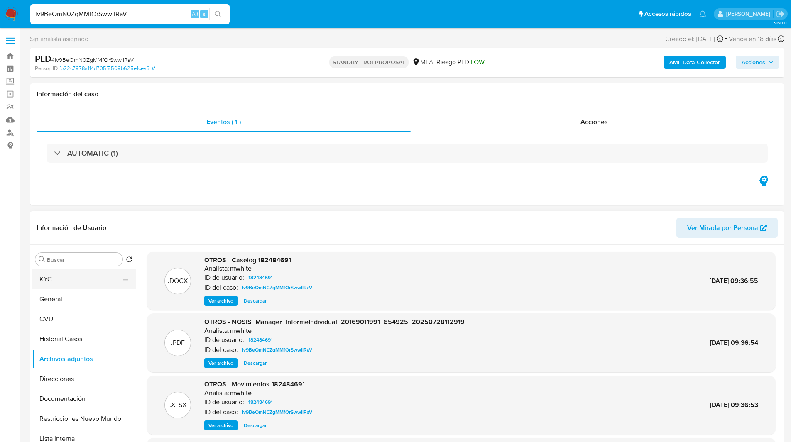 The image size is (791, 442). Describe the element at coordinates (407, 94) in the screenshot. I see `h1: Información del caso` at that location.